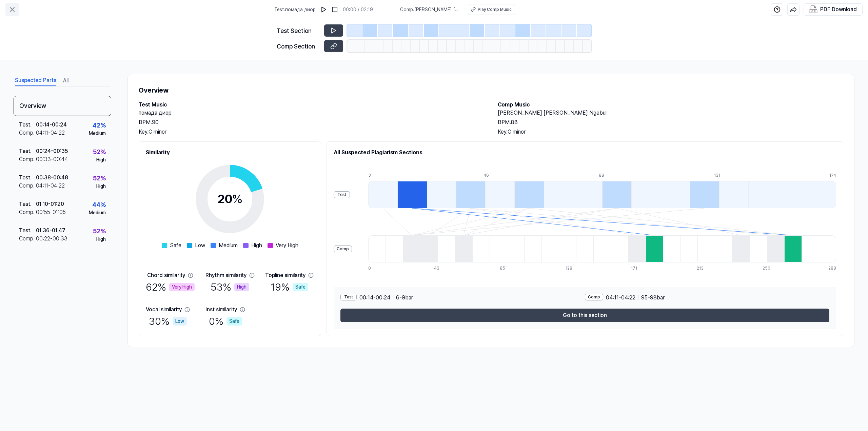  What do you see at coordinates (491, 90) in the screenshot?
I see `h1: Overview` at bounding box center [491, 90].